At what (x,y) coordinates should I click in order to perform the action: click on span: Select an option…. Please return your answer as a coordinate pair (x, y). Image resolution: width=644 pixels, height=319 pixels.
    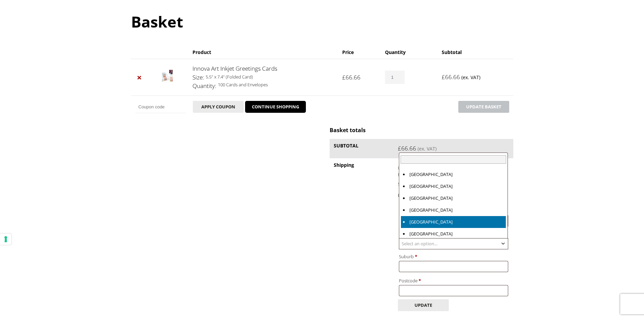
    Looking at the image, I should click on (420, 244).